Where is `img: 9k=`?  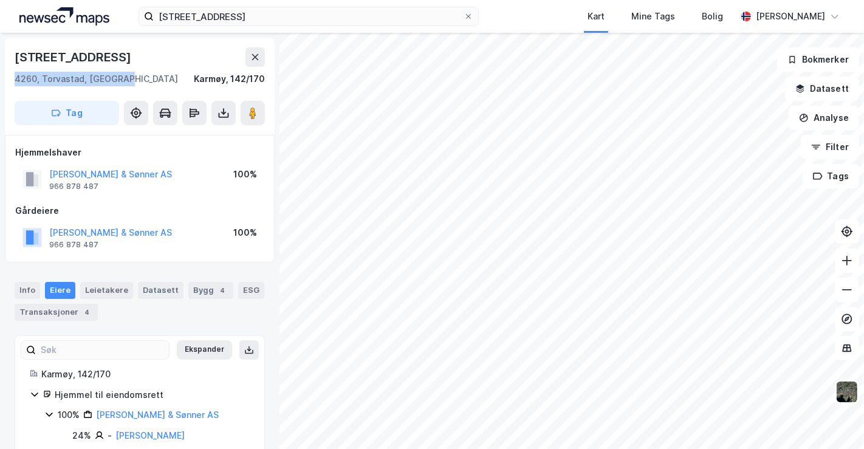 img: 9k= is located at coordinates (847, 392).